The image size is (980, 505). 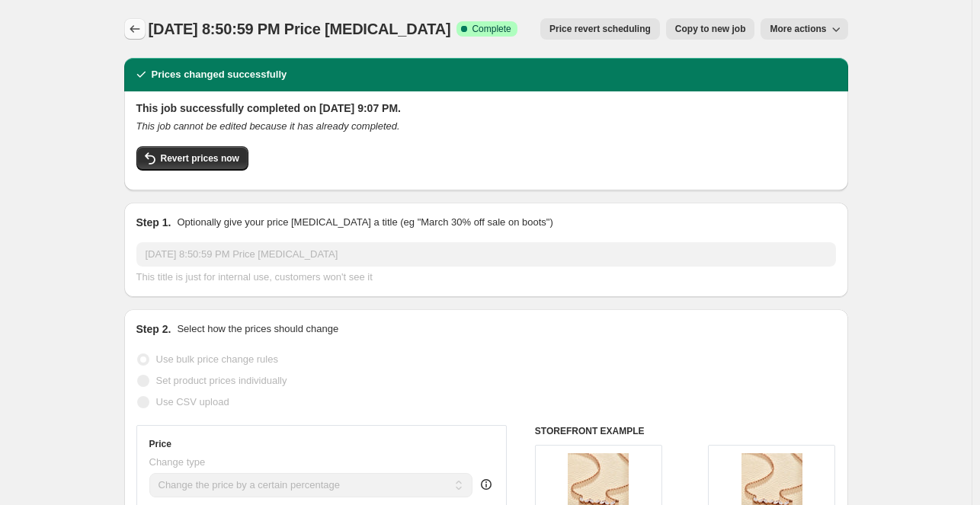 What do you see at coordinates (798, 29) in the screenshot?
I see `span: More actions` at bounding box center [798, 29].